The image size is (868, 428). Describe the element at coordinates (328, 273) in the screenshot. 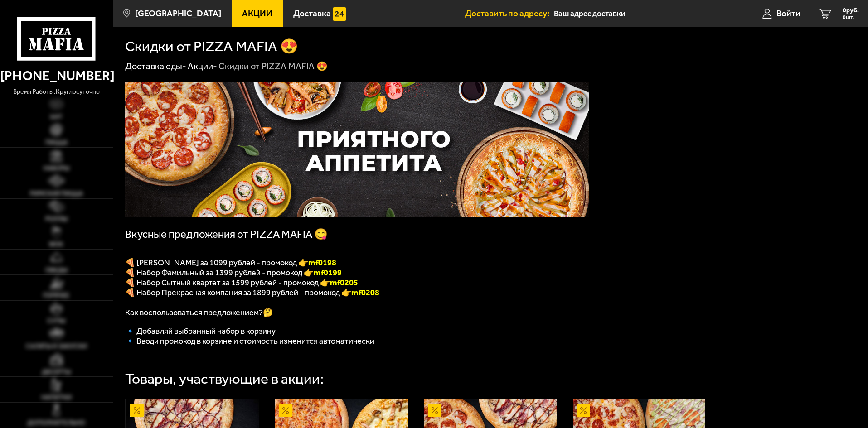

I see `b: mf0199` at that location.